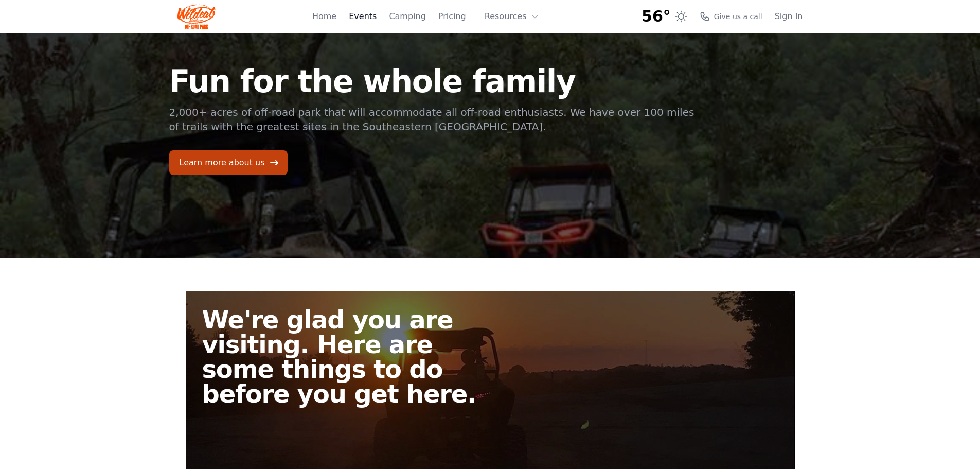 Image resolution: width=980 pixels, height=469 pixels. What do you see at coordinates (731, 16) in the screenshot?
I see `a: Give us a call` at bounding box center [731, 16].